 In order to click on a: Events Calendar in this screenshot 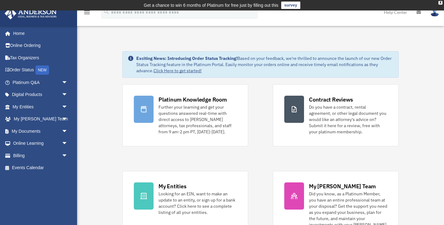, I will do `click(41, 168)`.